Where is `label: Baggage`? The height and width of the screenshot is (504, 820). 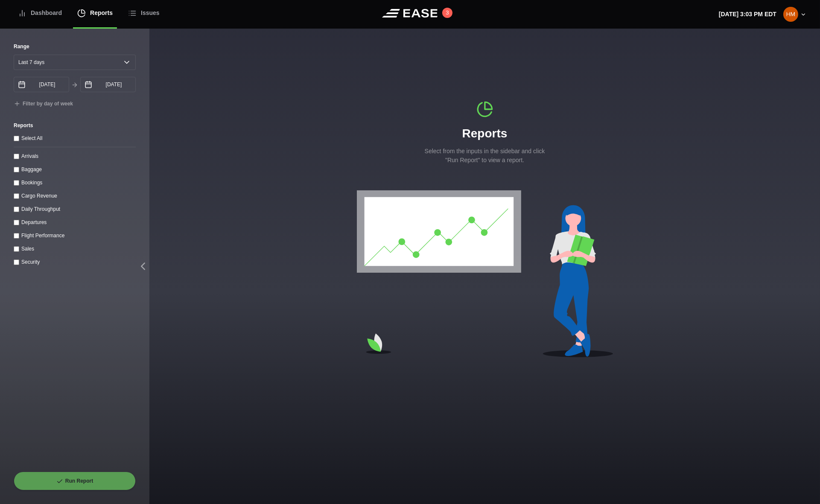
label: Baggage is located at coordinates (31, 170).